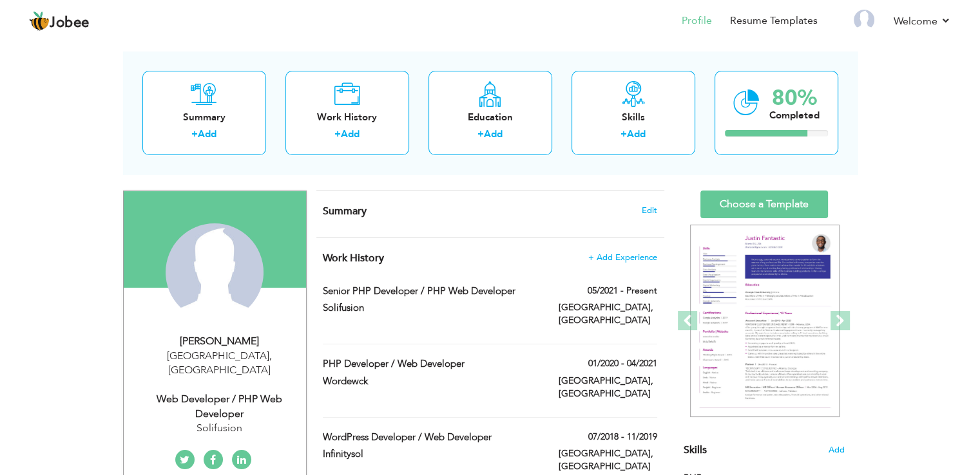  Describe the element at coordinates (344, 211) in the screenshot. I see `span: Summary` at that location.